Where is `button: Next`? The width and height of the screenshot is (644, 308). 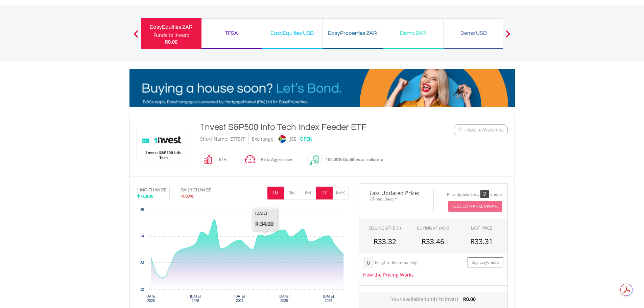
button: Next is located at coordinates (508, 37).